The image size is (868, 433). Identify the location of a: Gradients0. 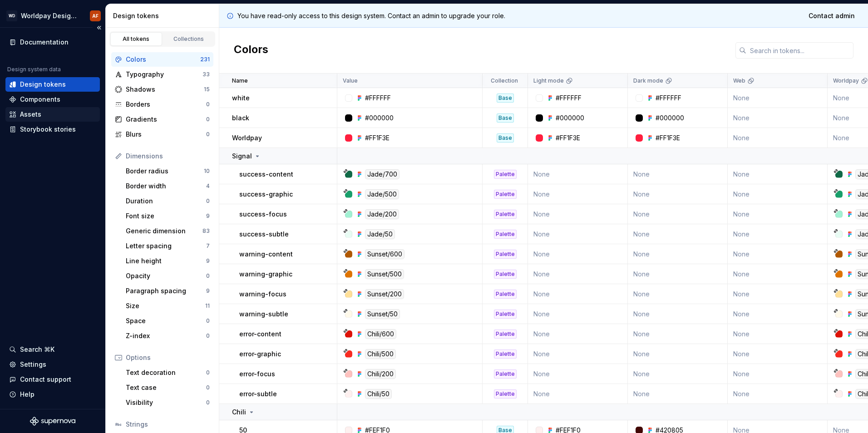
(162, 119).